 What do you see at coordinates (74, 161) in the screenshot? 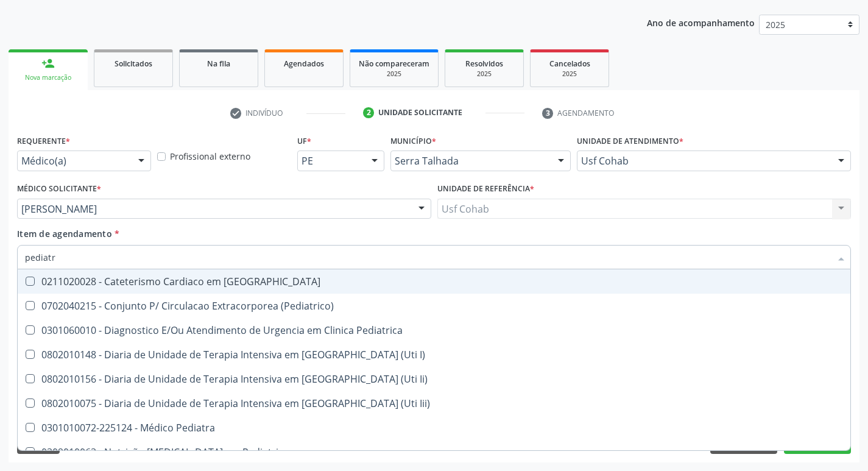
I see `span: Médico(a)` at bounding box center [74, 161].